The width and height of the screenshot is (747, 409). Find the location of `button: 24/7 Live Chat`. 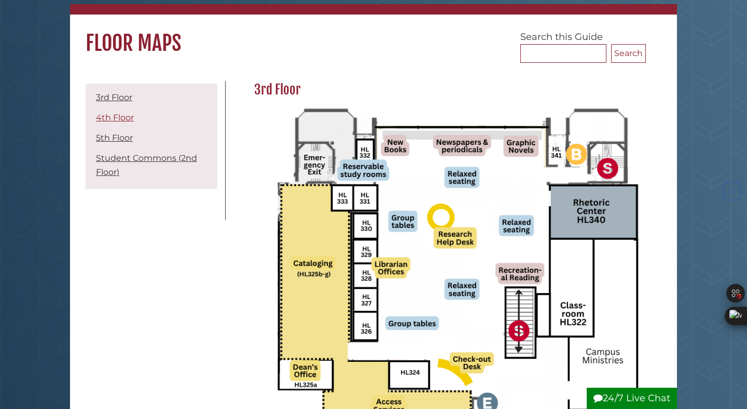

button: 24/7 Live Chat is located at coordinates (632, 398).